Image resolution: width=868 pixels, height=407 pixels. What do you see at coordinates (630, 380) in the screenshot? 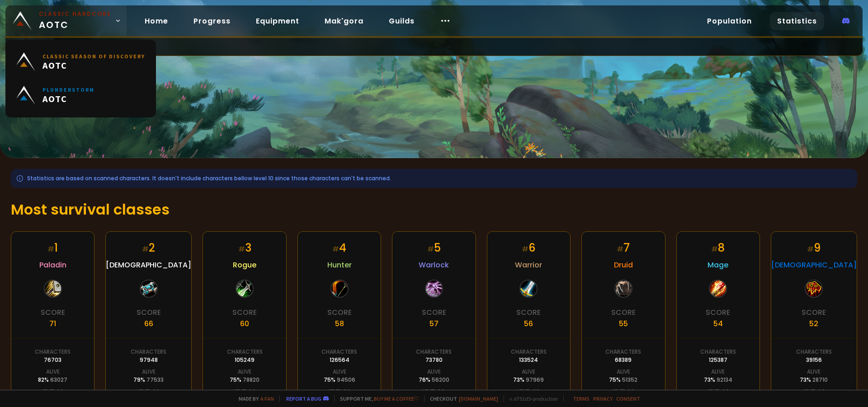
I see `span: 51352` at bounding box center [630, 380].